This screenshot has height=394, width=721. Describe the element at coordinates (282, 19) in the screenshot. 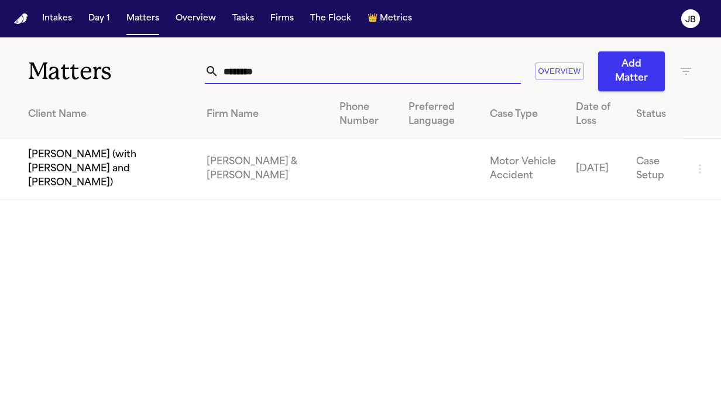

I see `button: Firms` at that location.